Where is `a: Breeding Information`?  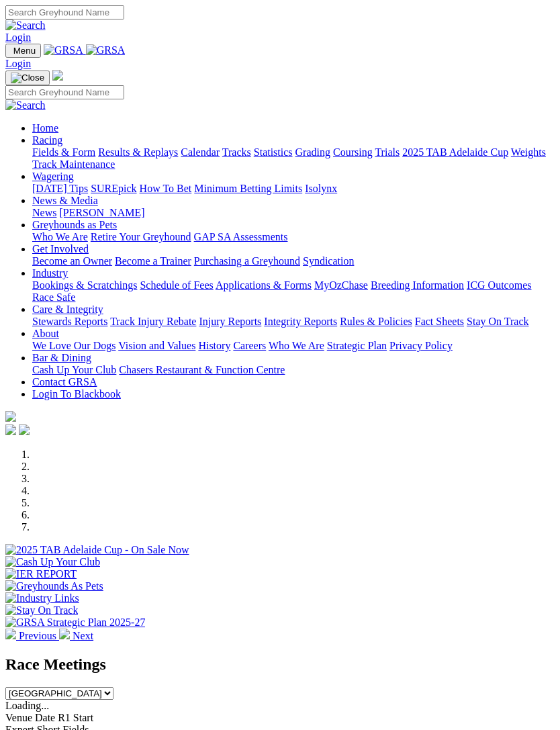
a: Breeding Information is located at coordinates (417, 285).